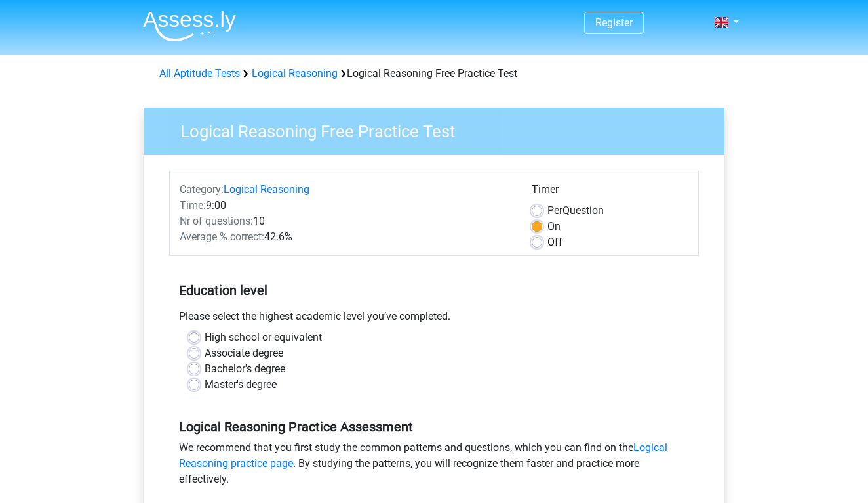 This screenshot has width=868, height=503. What do you see at coordinates (346, 221) in the screenshot?
I see `div: 10` at bounding box center [346, 221].